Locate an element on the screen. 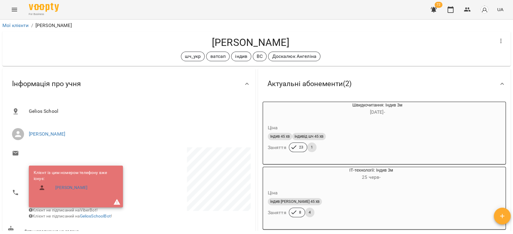 This screenshot has height=234, width=513. span: Актуальні абонементи ( 2 ) is located at coordinates (309, 84).